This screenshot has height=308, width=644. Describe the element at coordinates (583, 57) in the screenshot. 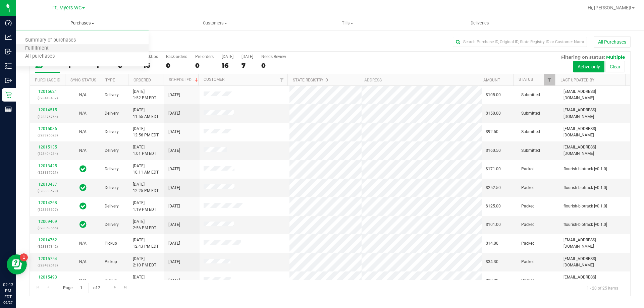

I see `span: Filtering on status:` at that location.